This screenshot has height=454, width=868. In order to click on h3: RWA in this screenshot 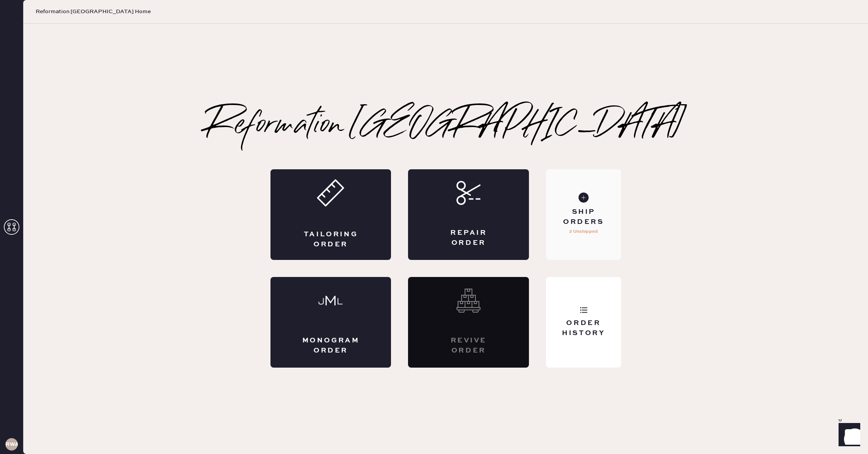, I will do `click(12, 444)`.